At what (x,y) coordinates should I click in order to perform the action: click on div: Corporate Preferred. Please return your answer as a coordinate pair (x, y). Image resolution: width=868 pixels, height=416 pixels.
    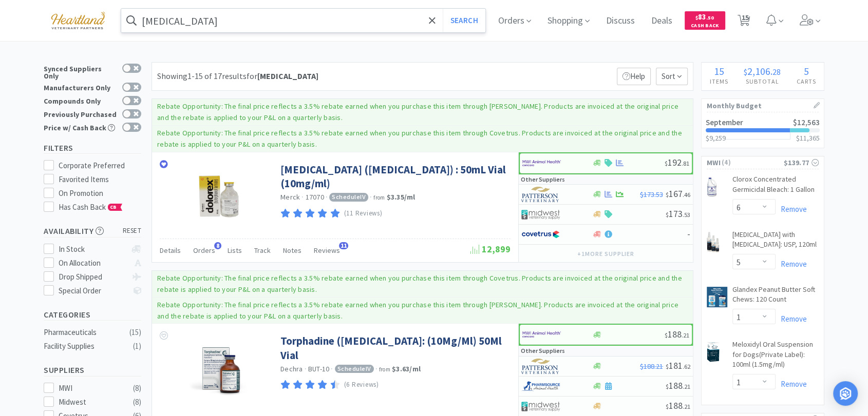
    Looking at the image, I should click on (100, 166).